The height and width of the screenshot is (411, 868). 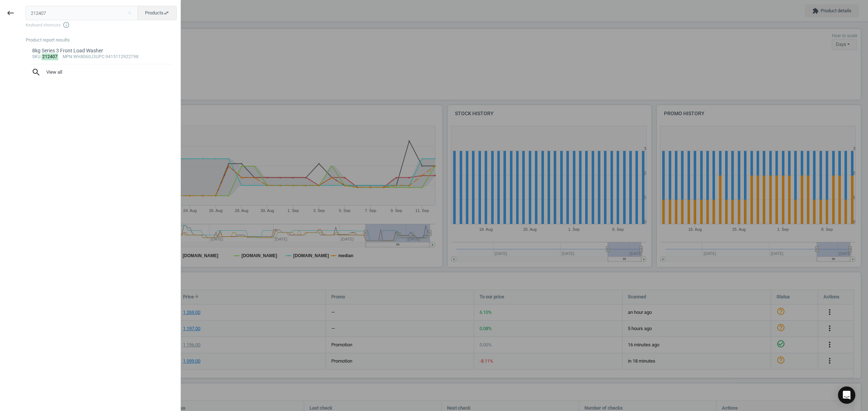 What do you see at coordinates (166, 13) in the screenshot?
I see `i: swap_horiz` at bounding box center [166, 13].